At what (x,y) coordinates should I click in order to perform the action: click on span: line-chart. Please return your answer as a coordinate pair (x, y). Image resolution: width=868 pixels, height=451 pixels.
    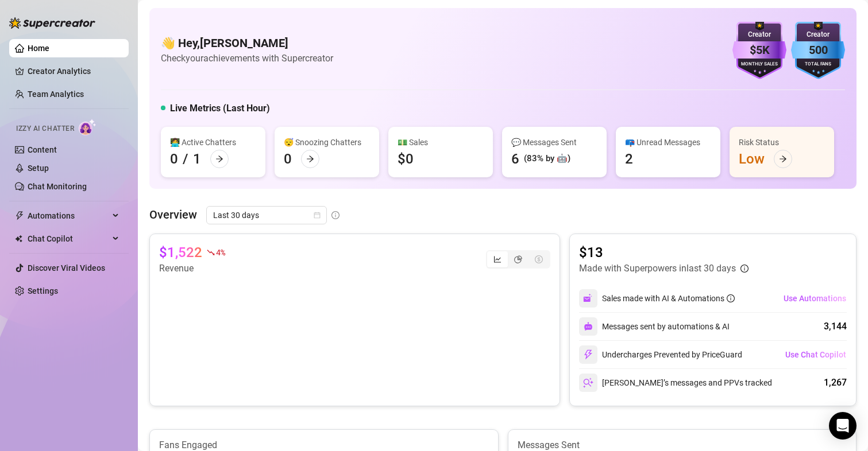
    Looking at the image, I should click on (497, 260).